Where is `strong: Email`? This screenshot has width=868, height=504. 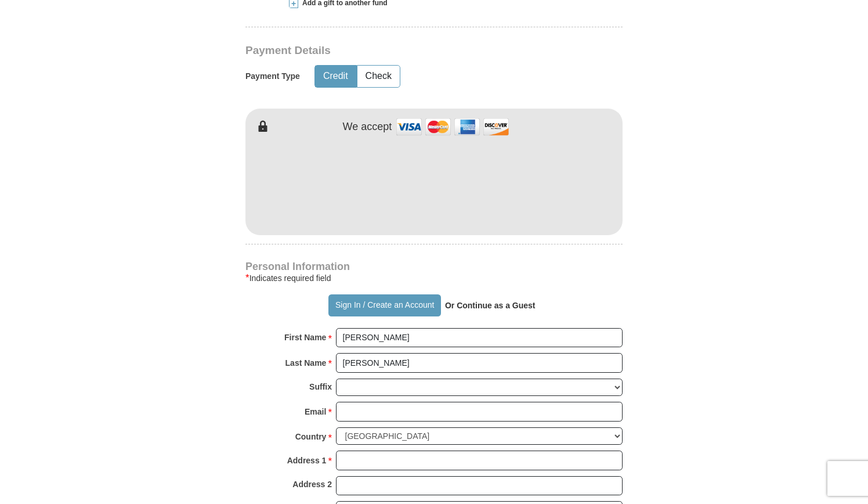 strong: Email is located at coordinates (315, 412).